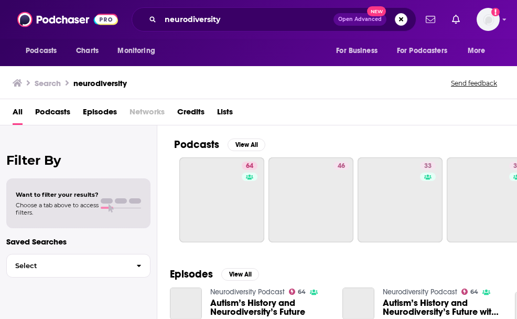  What do you see at coordinates (477, 51) in the screenshot?
I see `span: More` at bounding box center [477, 51].